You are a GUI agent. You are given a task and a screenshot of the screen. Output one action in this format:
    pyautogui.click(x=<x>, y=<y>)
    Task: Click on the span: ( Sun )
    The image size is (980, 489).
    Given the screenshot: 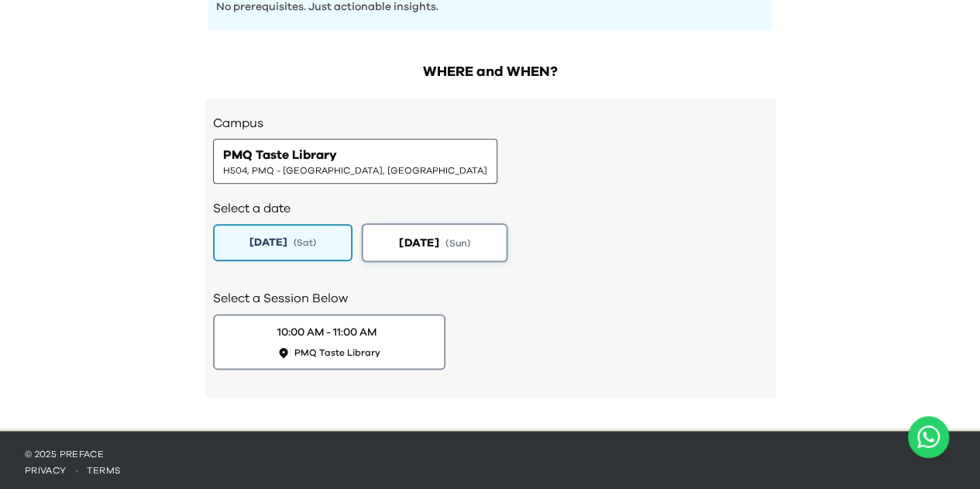 What is the action you would take?
    pyautogui.click(x=458, y=241)
    